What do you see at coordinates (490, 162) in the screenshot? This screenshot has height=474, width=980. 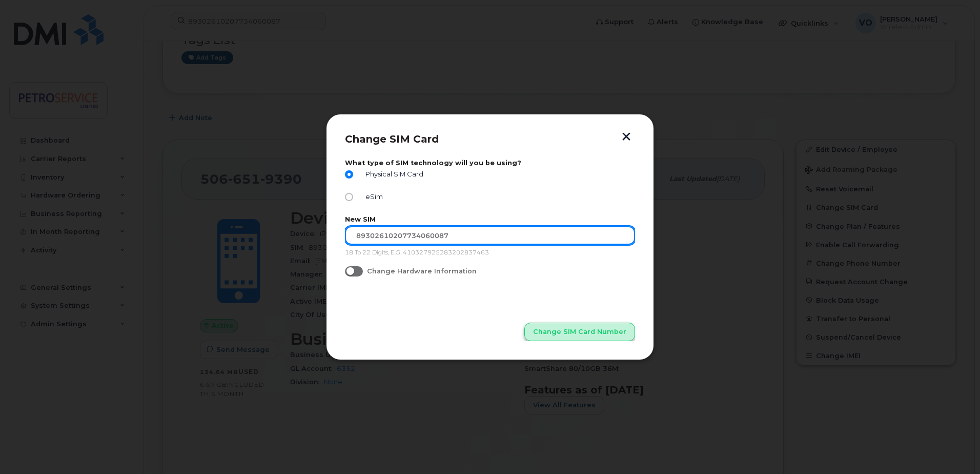 I see `label: What type of SIM technology will you be using?` at bounding box center [490, 162].